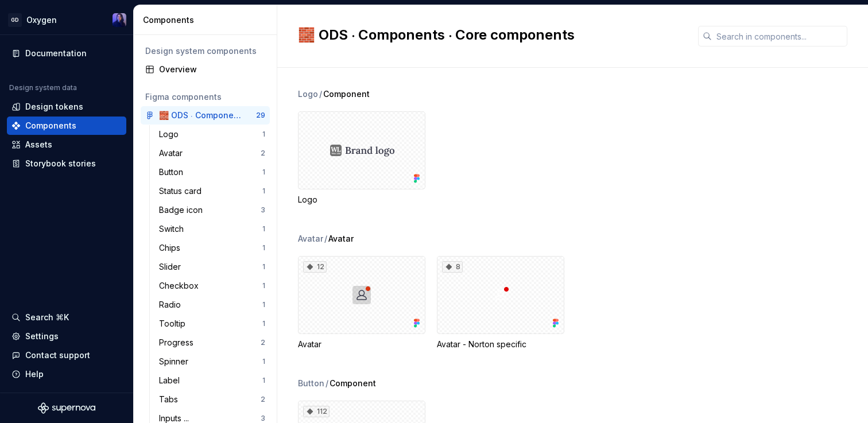 This screenshot has width=868, height=423. I want to click on a: Checkbox1, so click(212, 286).